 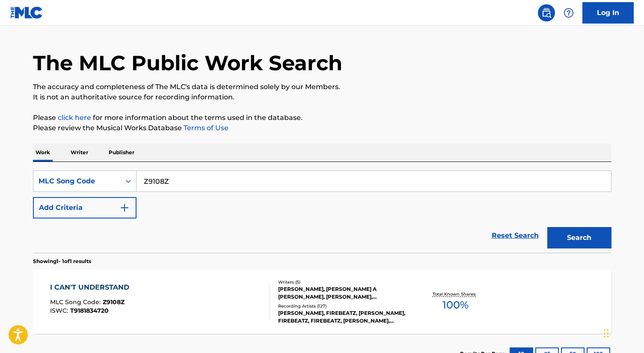 What do you see at coordinates (76, 302) in the screenshot?
I see `span: MLC Song Code :` at bounding box center [76, 302].